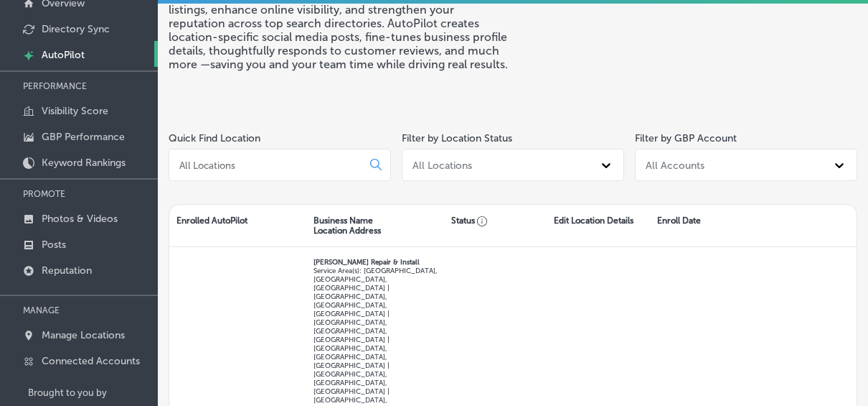 This screenshot has width=868, height=406. I want to click on label: Filter by GBP Account, so click(686, 138).